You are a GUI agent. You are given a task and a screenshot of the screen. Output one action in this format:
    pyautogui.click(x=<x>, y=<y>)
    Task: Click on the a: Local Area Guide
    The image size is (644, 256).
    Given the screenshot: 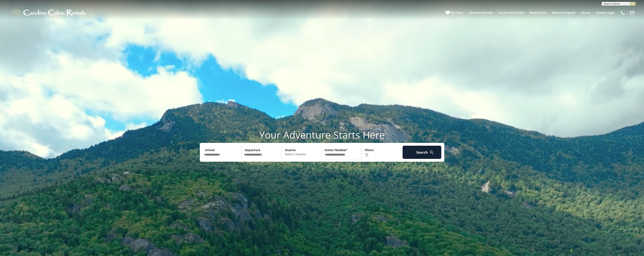 What is the action you would take?
    pyautogui.click(x=511, y=12)
    